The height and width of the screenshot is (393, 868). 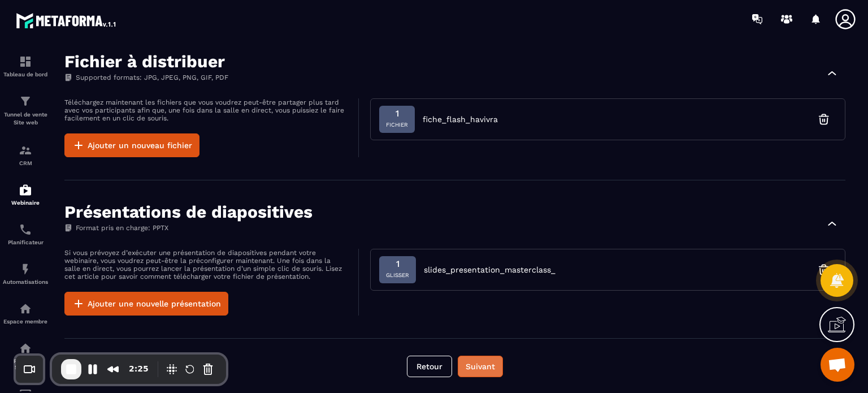 I want to click on p: Format pris en charge: PPTX, so click(x=188, y=228).